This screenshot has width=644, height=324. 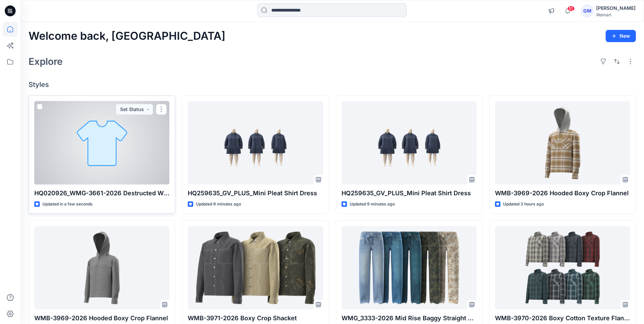 What do you see at coordinates (523, 204) in the screenshot?
I see `p: Updated 3 hours ago` at bounding box center [523, 204].